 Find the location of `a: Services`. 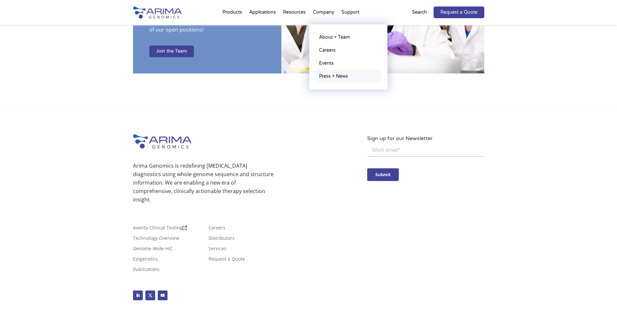

a: Services is located at coordinates (217, 250).